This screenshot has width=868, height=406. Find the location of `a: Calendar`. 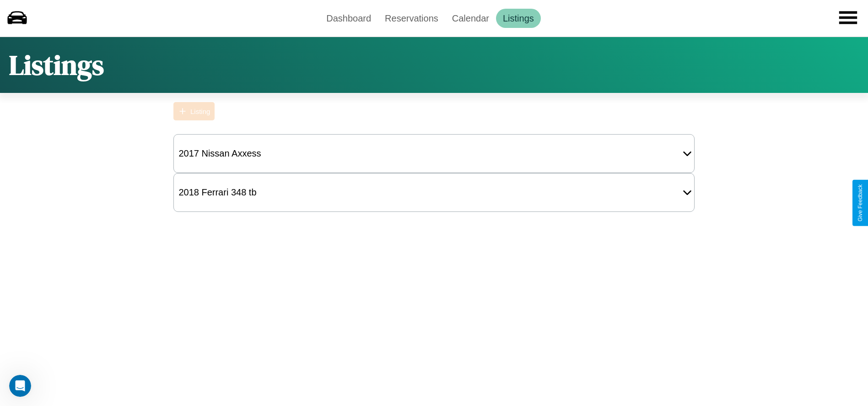

a: Calendar is located at coordinates (470, 19).